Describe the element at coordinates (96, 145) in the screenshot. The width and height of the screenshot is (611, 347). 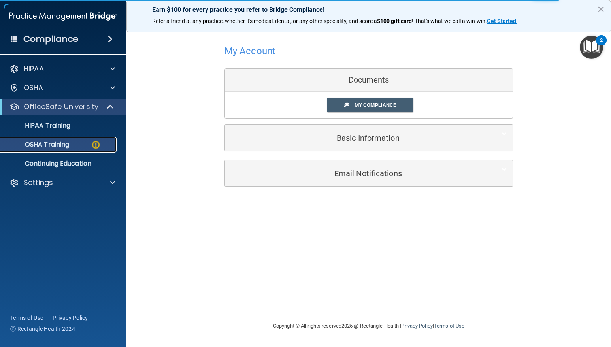
I see `img: warning-circle.0cc9ac19.png` at that location.